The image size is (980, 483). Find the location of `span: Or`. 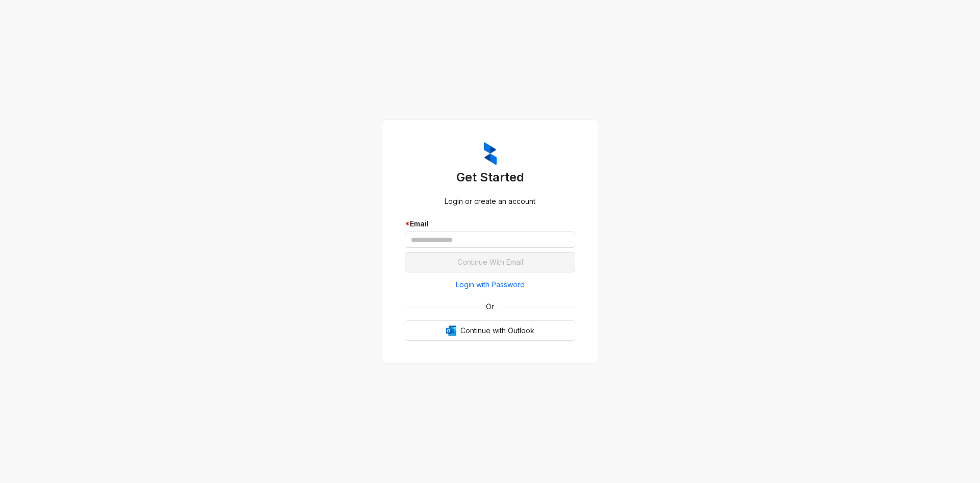

span: Or is located at coordinates (490, 306).